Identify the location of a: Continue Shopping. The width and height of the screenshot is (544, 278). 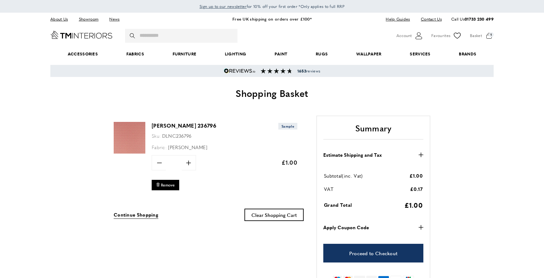
(136, 215).